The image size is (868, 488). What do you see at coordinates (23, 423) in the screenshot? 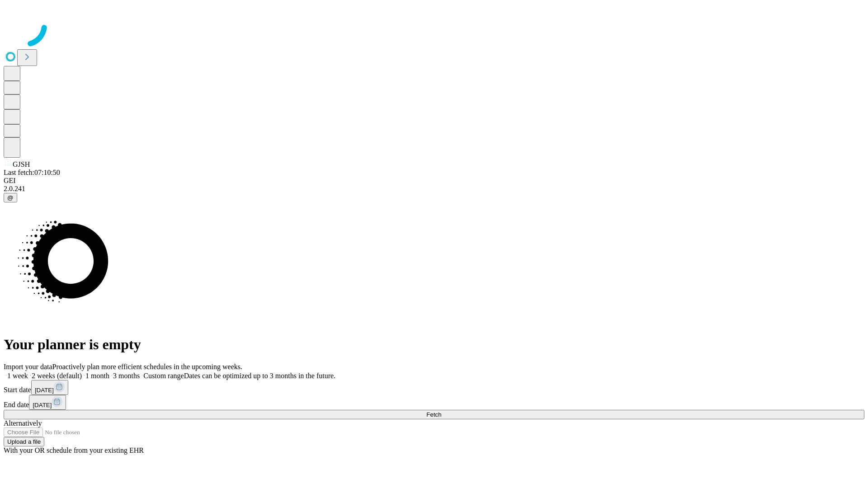
I see `span: Alternatively` at bounding box center [23, 423].